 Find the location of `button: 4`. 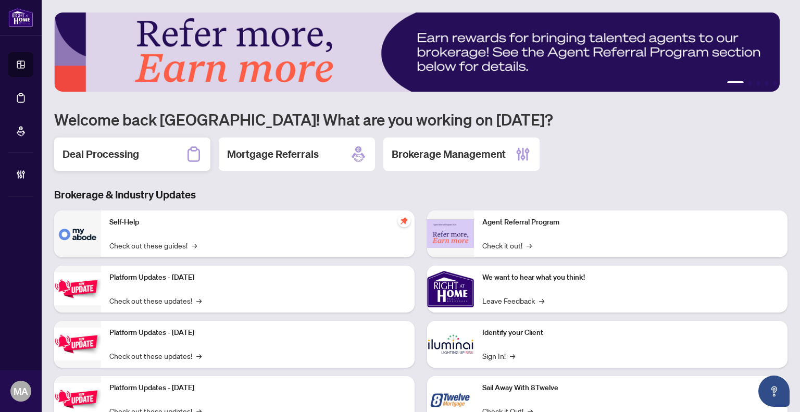

button: 4 is located at coordinates (766, 83).